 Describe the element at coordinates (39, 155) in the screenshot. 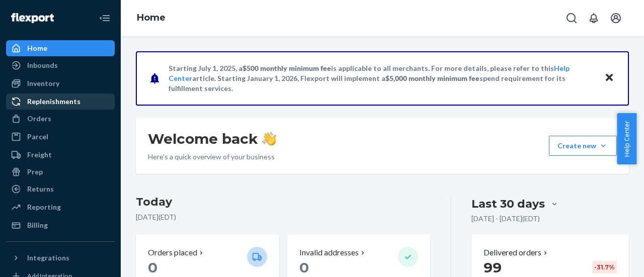

I see `div: Freight` at that location.